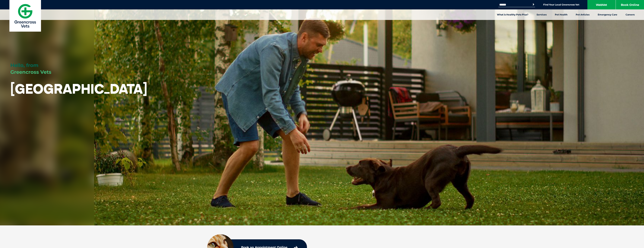 This screenshot has width=644, height=248. What do you see at coordinates (541, 15) in the screenshot?
I see `a: Services` at bounding box center [541, 15].